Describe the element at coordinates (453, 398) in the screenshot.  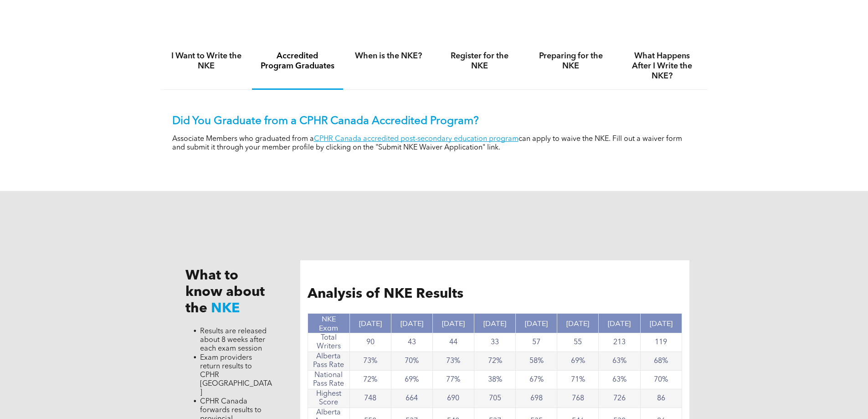
I see `td: 690` at that location.